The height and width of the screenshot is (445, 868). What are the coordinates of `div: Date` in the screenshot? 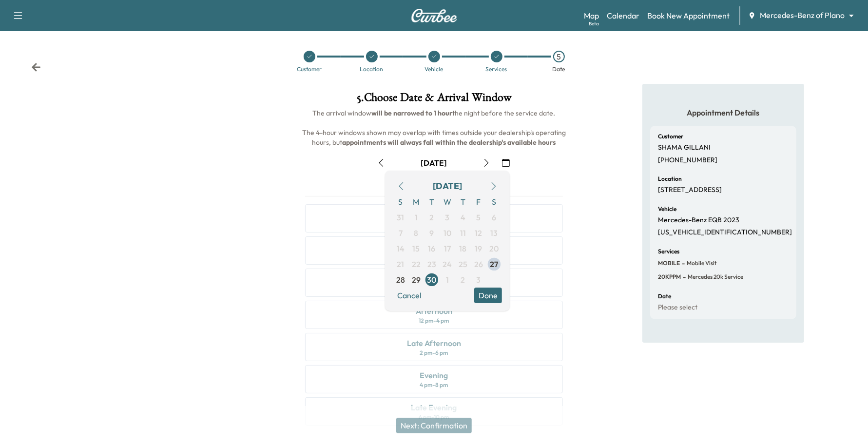 It's located at (559, 69).